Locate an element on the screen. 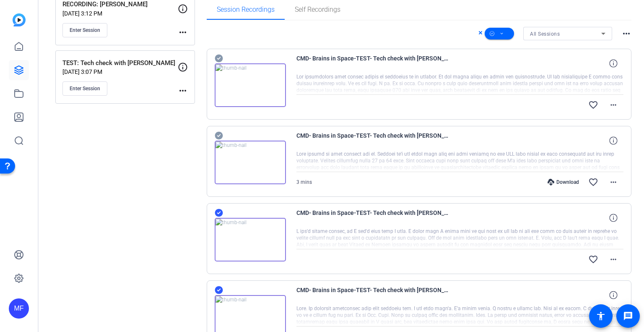  span: Self Recordings is located at coordinates (317, 10).